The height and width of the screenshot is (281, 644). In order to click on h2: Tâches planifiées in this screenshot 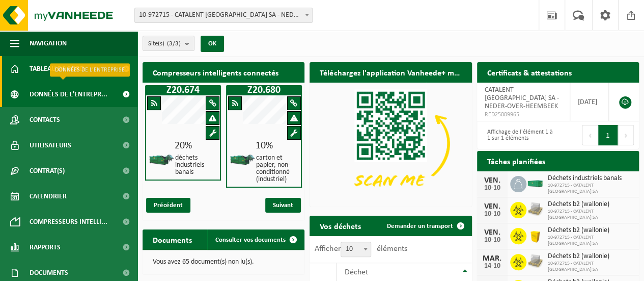, I will do `click(516, 160)`.